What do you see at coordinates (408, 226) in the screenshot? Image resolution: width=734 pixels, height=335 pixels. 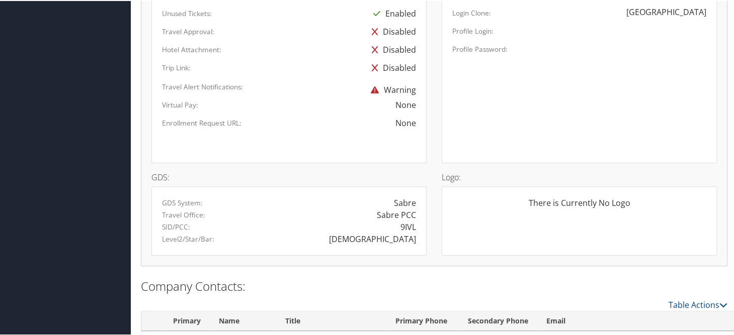 I see `div: 9IVL` at bounding box center [408, 226].